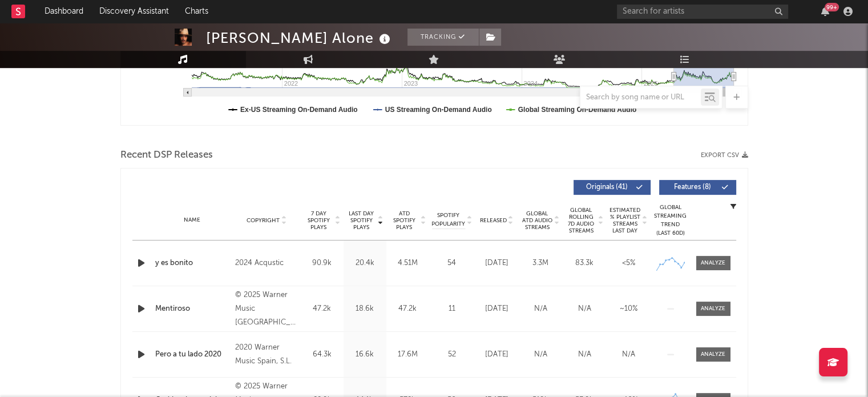  Describe the element at coordinates (584, 264) in the screenshot. I see `div: 83.3k` at that location.